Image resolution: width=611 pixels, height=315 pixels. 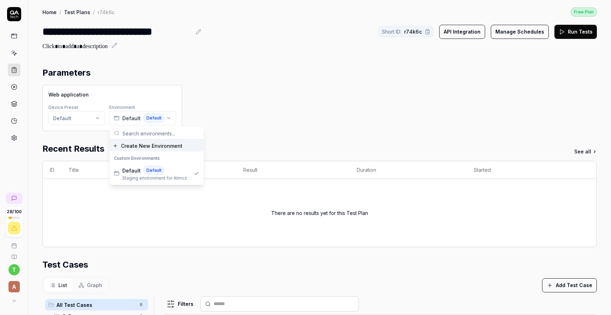 What do you see at coordinates (14, 285) in the screenshot?
I see `button: A` at bounding box center [14, 285].